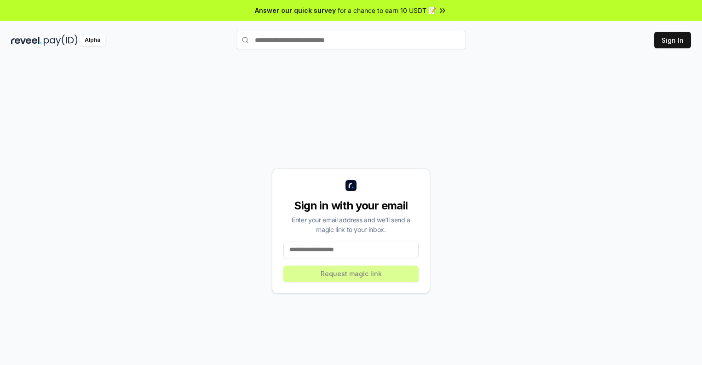 This screenshot has height=365, width=702. Describe the element at coordinates (672, 40) in the screenshot. I see `button: Sign In` at that location.